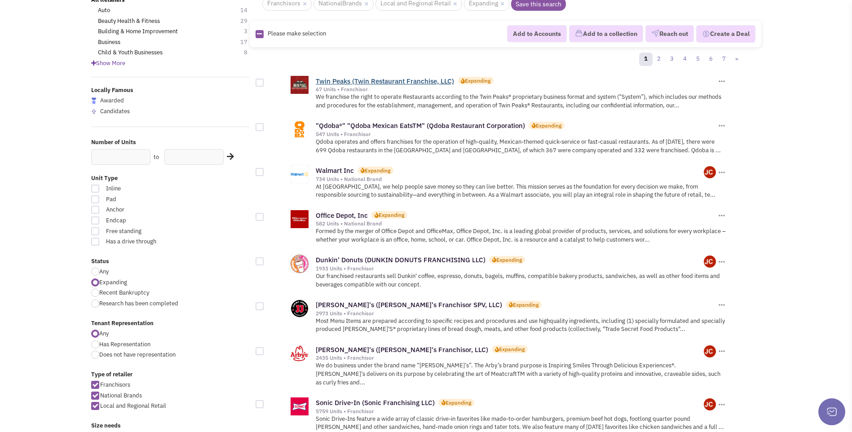  I want to click on p: Sonic Drive-Ins feature a wide array of classic drive-in favorites like made-to-order hamburgers,..., so click(521, 423).